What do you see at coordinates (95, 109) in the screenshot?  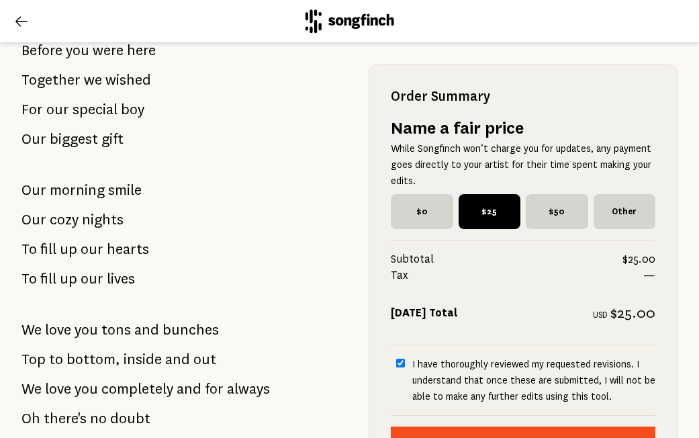 I see `span: special` at bounding box center [95, 109].